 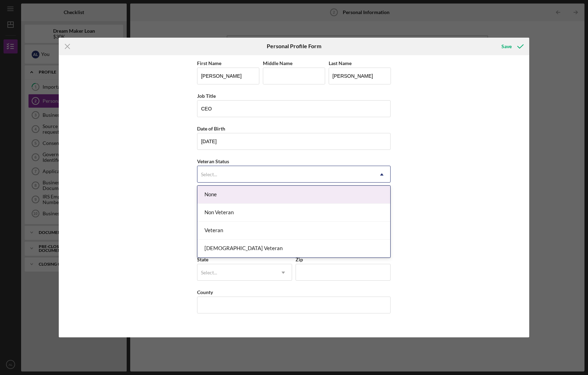 I want to click on label: Last Name, so click(x=340, y=63).